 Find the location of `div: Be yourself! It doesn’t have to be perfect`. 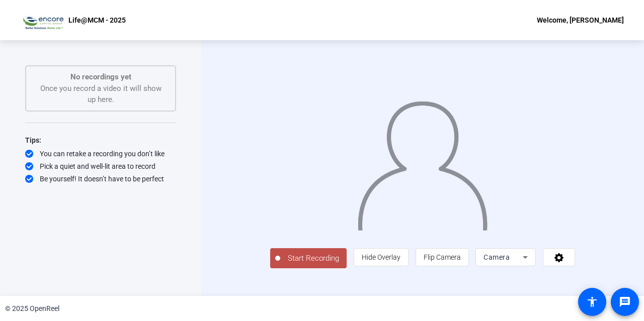

div: Be yourself! It doesn’t have to be perfect is located at coordinates (100, 179).